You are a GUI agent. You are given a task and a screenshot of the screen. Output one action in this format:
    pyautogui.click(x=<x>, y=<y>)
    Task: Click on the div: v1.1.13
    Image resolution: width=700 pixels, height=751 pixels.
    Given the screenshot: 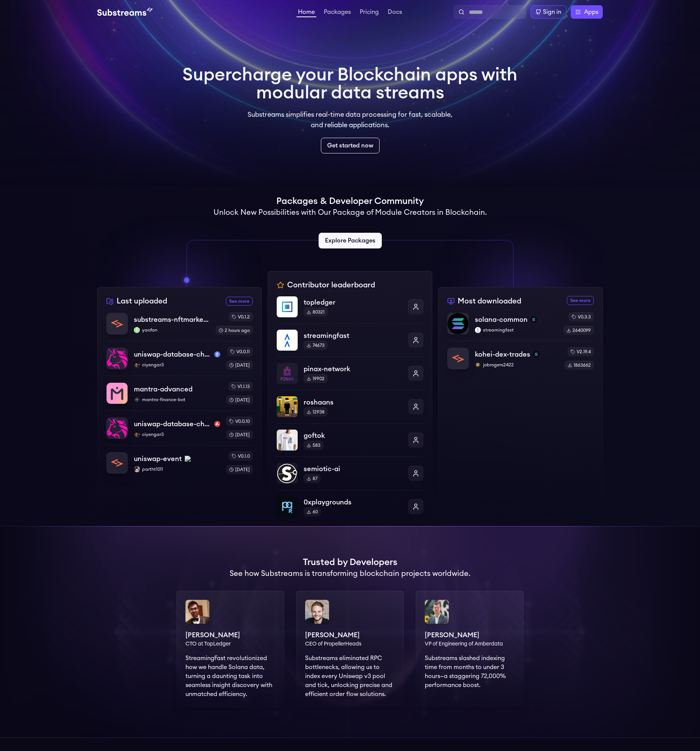 What is the action you would take?
    pyautogui.click(x=240, y=386)
    